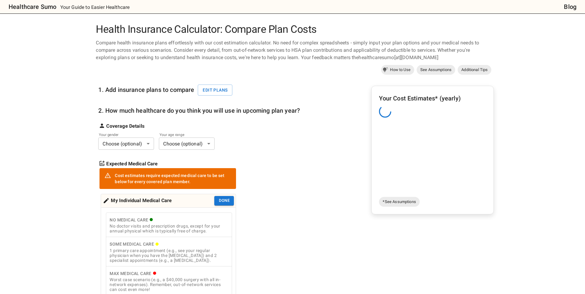 This screenshot has height=294, width=585. I want to click on div: My Individual Medical Care, so click(137, 201).